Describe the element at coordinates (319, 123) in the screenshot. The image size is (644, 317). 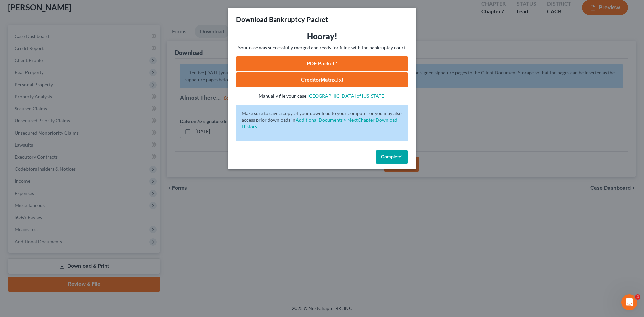
I see `a: Additional Documents > NextChapter Download History.` at that location.